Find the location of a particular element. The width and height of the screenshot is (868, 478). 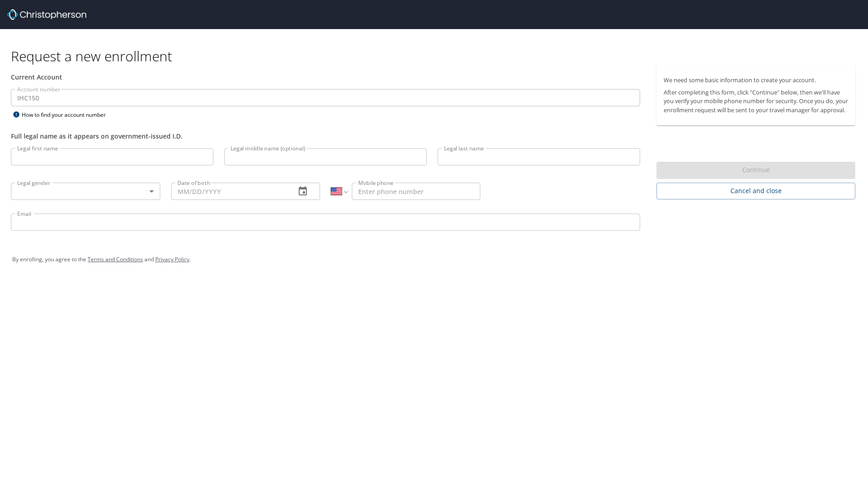

a: Privacy Policy is located at coordinates (172, 259).